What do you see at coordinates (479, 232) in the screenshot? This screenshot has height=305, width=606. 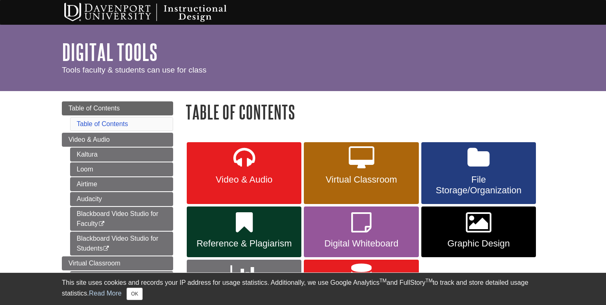 I see `a: Graphic Design` at bounding box center [479, 232].